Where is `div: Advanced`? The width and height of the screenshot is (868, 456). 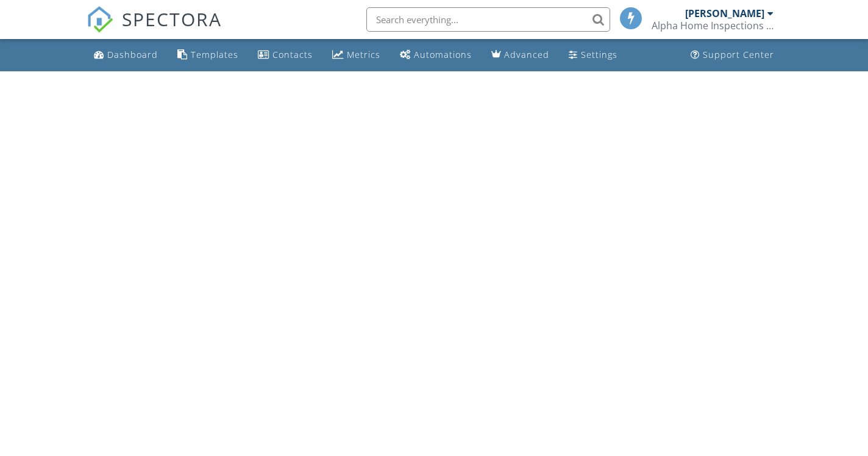
div: Advanced is located at coordinates (526, 54).